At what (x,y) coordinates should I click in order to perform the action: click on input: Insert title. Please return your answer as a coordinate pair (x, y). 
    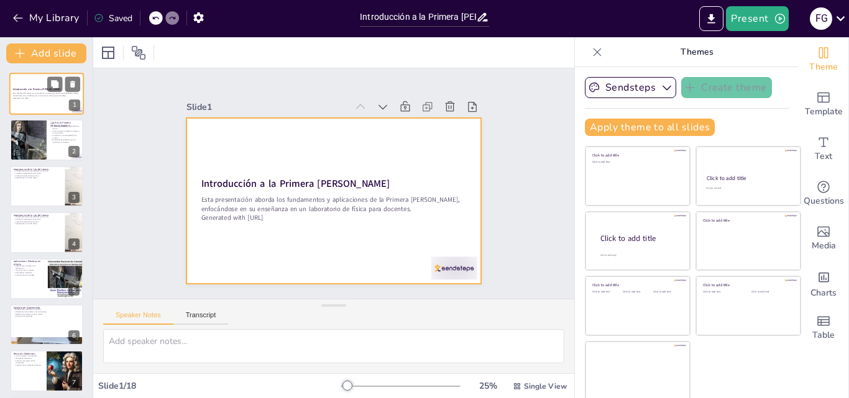
    Looking at the image, I should click on (417, 17).